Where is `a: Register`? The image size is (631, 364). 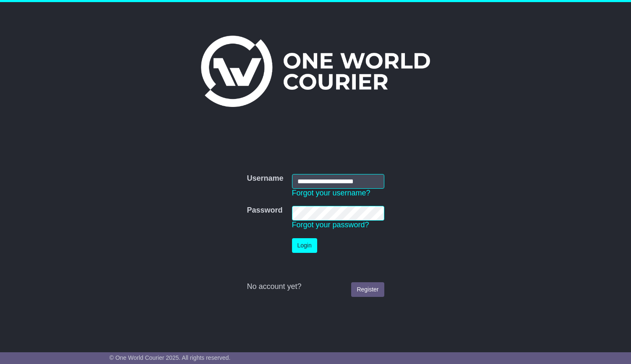
a: Register is located at coordinates (368, 289).